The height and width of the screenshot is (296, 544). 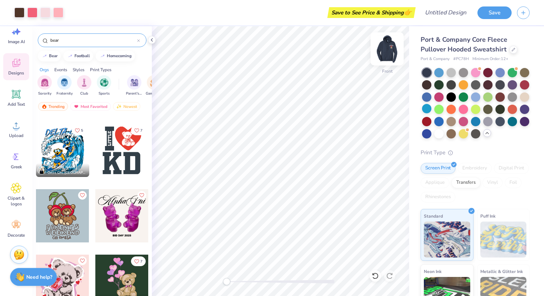 I want to click on span: Sports, so click(x=104, y=94).